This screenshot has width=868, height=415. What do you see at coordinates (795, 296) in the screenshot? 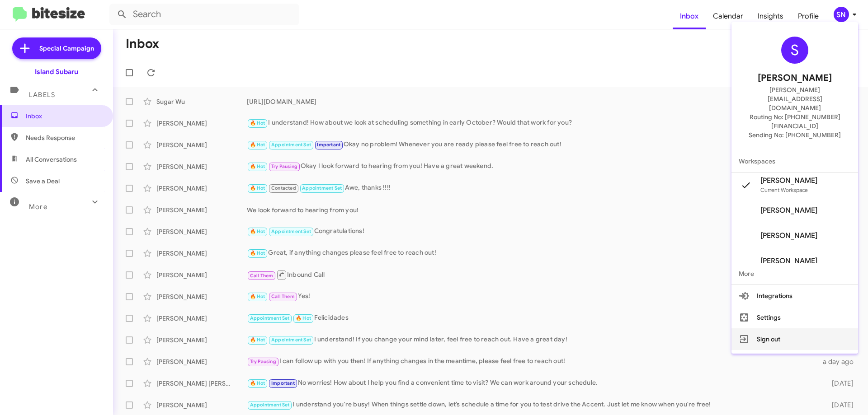
I see `button: Integrations` at bounding box center [795, 296].